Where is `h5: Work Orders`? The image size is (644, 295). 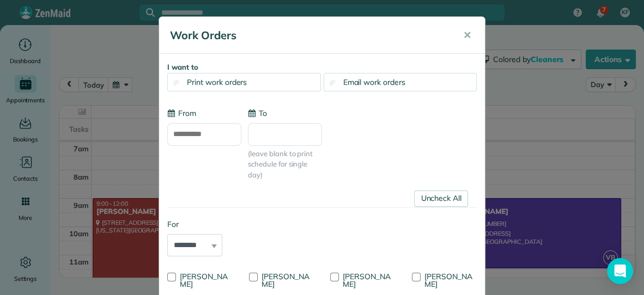
h5: Work Orders is located at coordinates (309, 36).